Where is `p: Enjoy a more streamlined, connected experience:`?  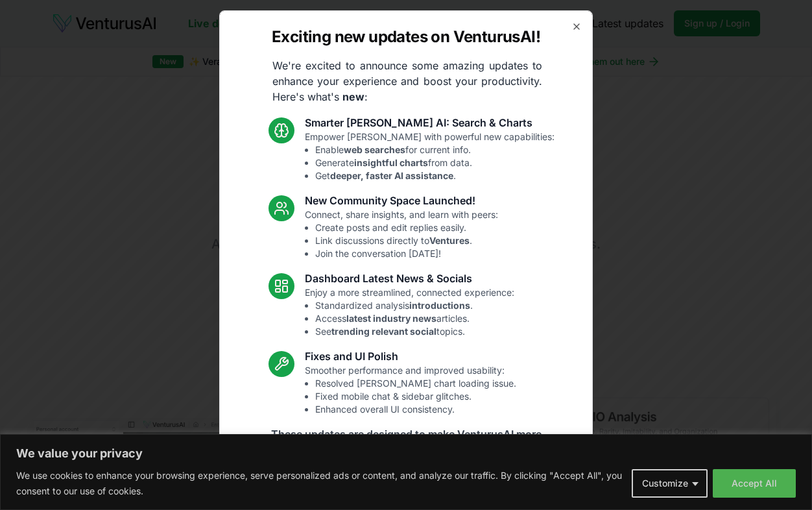
p: Enjoy a more streamlined, connected experience: is located at coordinates (409, 312).